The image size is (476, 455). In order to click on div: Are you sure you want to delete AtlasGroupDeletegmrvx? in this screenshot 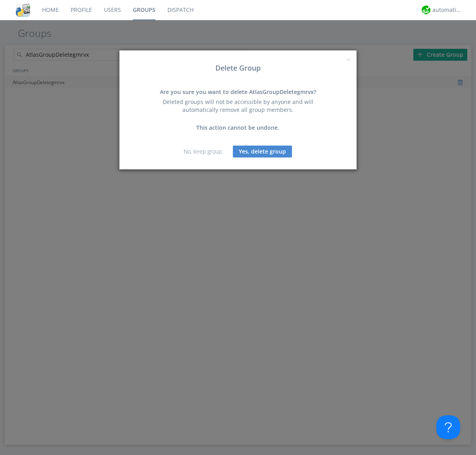, I will do `click(238, 92)`.